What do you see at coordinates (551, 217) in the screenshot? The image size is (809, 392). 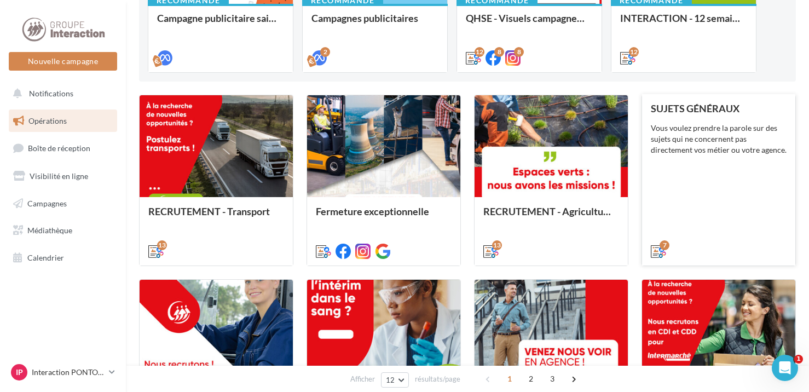 I see `div: RECRUTEMENT - Agriculture / Espaces verts` at bounding box center [551, 217].